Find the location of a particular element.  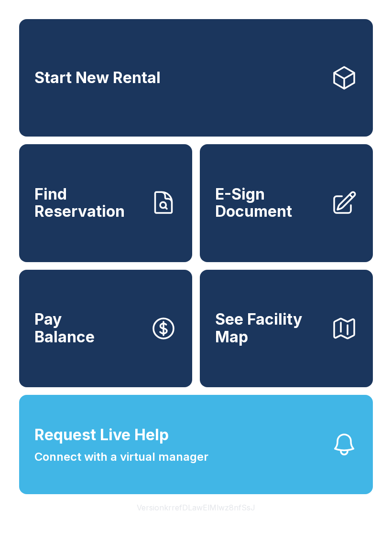

span: E-Sign Document is located at coordinates (269, 203).